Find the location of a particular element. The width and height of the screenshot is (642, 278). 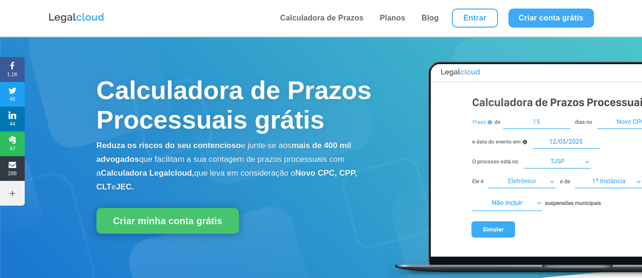

b: Reduza os riscos do seu contencioso is located at coordinates (169, 145).